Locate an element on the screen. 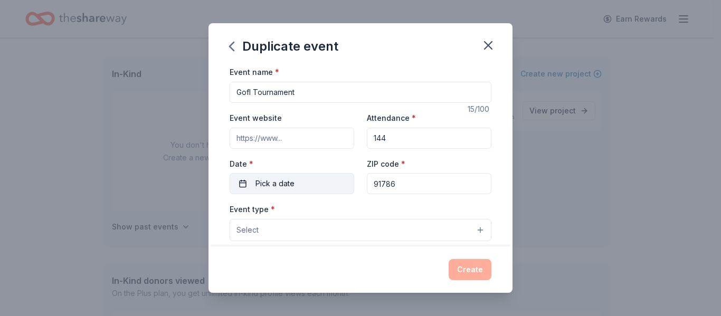 Image resolution: width=721 pixels, height=316 pixels. input: Spring Fundraiser is located at coordinates (361, 92).